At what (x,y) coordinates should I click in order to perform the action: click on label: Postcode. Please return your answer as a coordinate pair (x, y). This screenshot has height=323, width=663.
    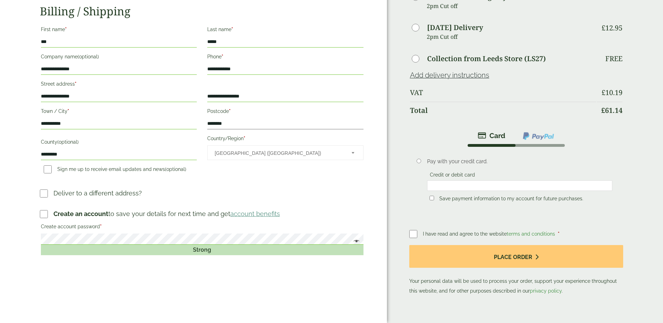
    Looking at the image, I should click on (285, 112).